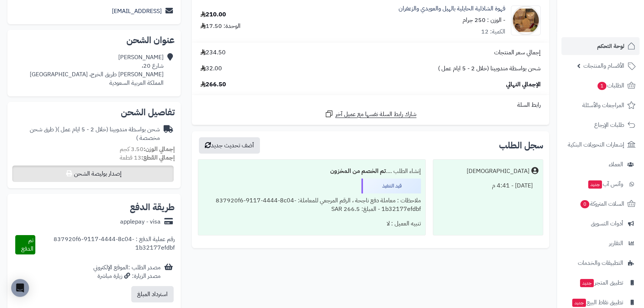 The height and width of the screenshot is (308, 644). What do you see at coordinates (600, 184) in the screenshot?
I see `a: وآتس آبجديد` at bounding box center [600, 184].